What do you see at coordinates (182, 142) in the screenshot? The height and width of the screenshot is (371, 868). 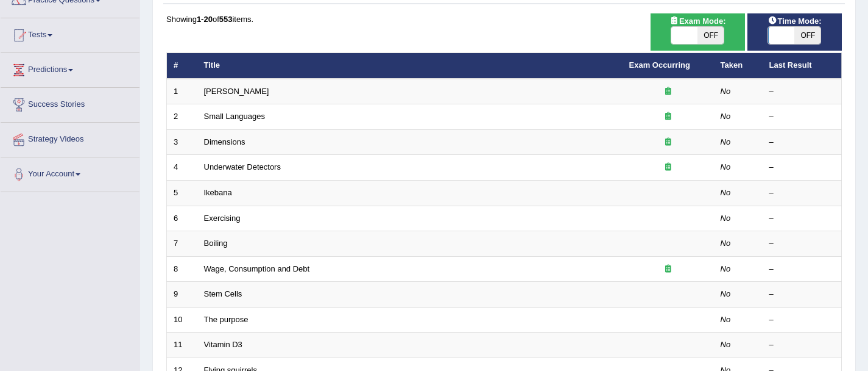 I see `td: 3` at bounding box center [182, 142].